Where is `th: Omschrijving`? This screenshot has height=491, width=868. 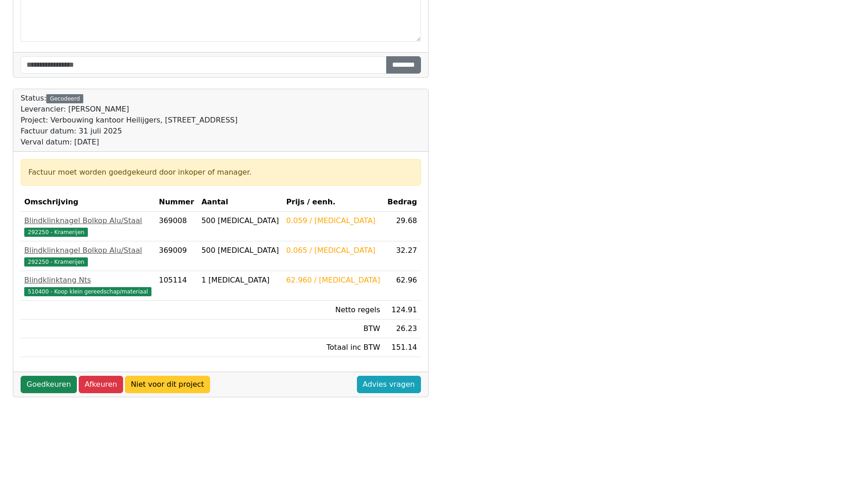 th: Omschrijving is located at coordinates (88, 202).